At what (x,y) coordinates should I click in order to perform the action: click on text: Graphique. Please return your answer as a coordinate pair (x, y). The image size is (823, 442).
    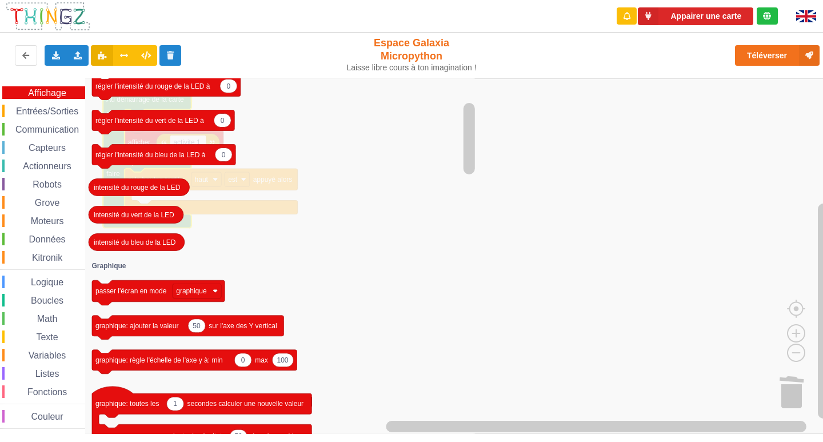
    Looking at the image, I should click on (109, 266).